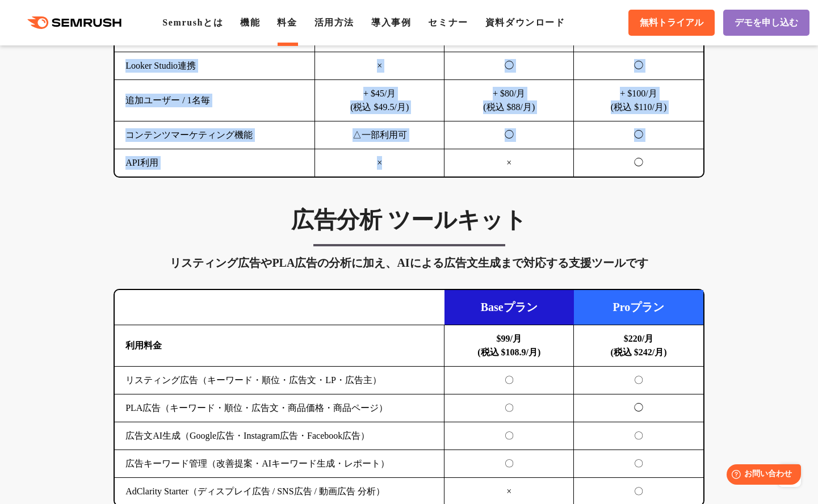 This screenshot has height=504, width=818. What do you see at coordinates (280, 381) in the screenshot?
I see `td: リスティング広告（キーワード・順位・広告文・LP・広告主）` at bounding box center [280, 381].